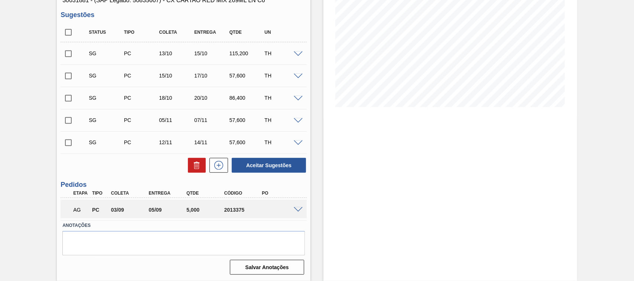  What do you see at coordinates (81, 193) in the screenshot?
I see `div: Etapa` at bounding box center [81, 193].